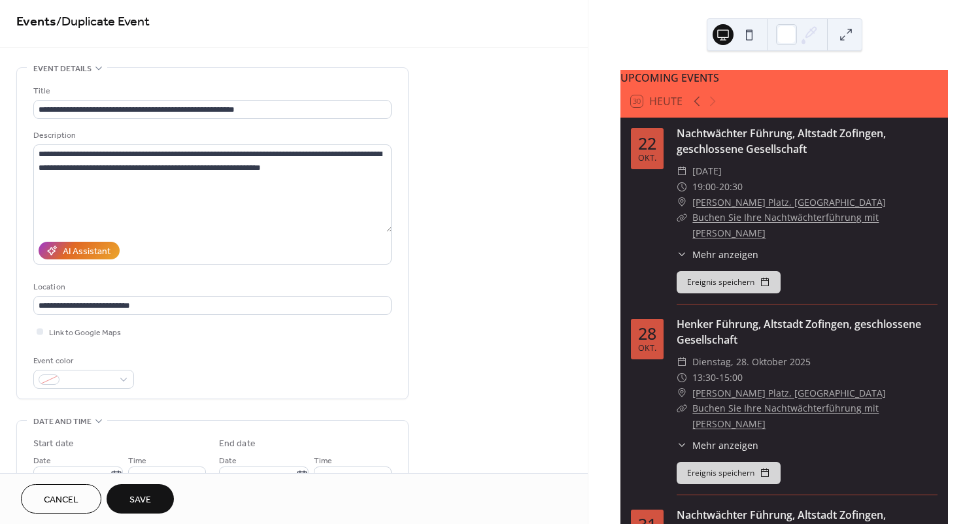 This screenshot has width=980, height=524. Describe the element at coordinates (53, 444) in the screenshot. I see `div: Start date` at that location.